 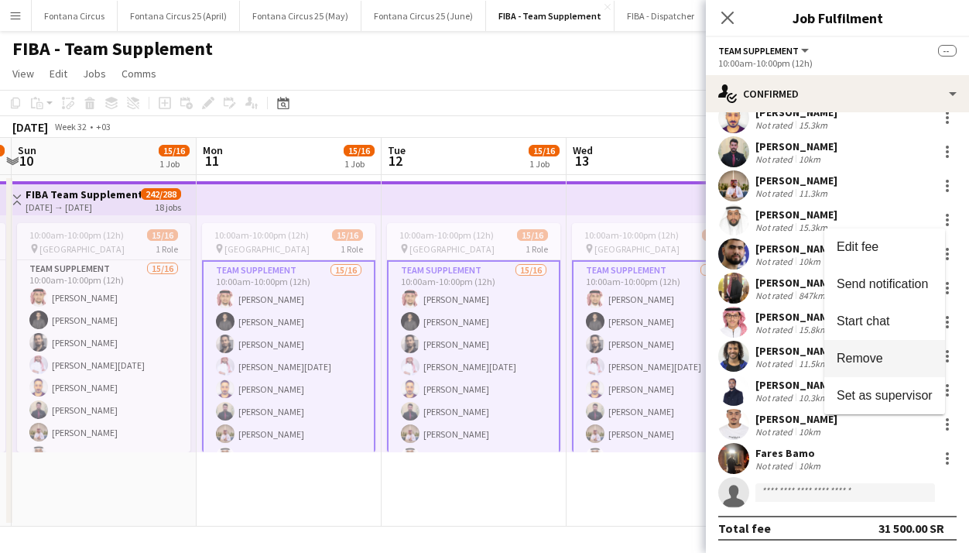 What do you see at coordinates (863, 321) in the screenshot?
I see `span: Start chat` at bounding box center [863, 321].